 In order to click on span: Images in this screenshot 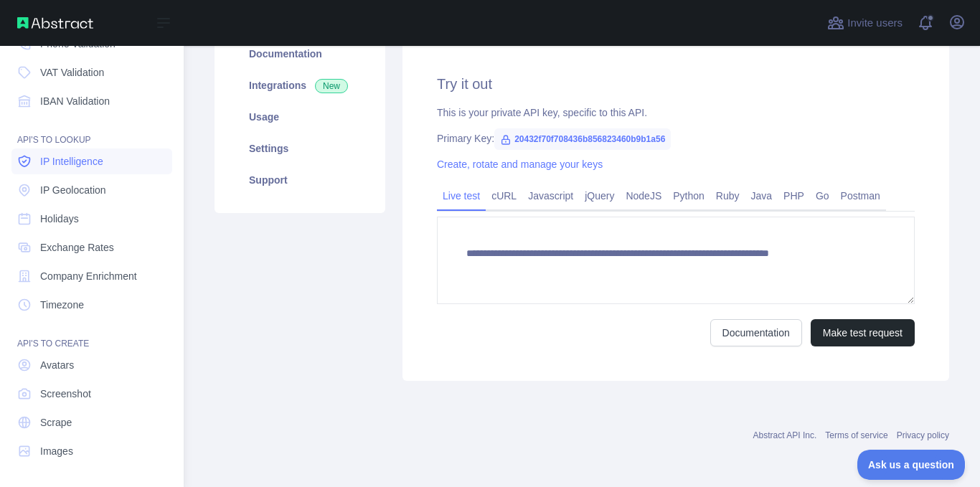, I will do `click(57, 451)`.